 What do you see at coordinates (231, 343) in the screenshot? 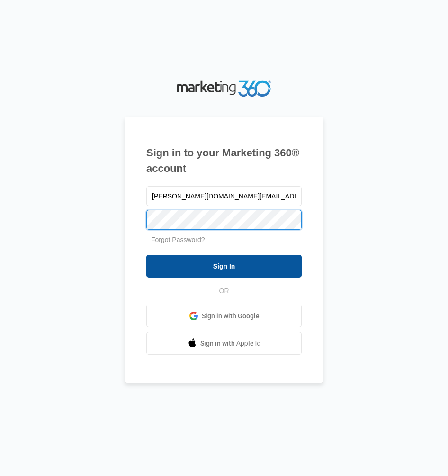
I see `span: Sign in with Apple Id` at bounding box center [231, 343].